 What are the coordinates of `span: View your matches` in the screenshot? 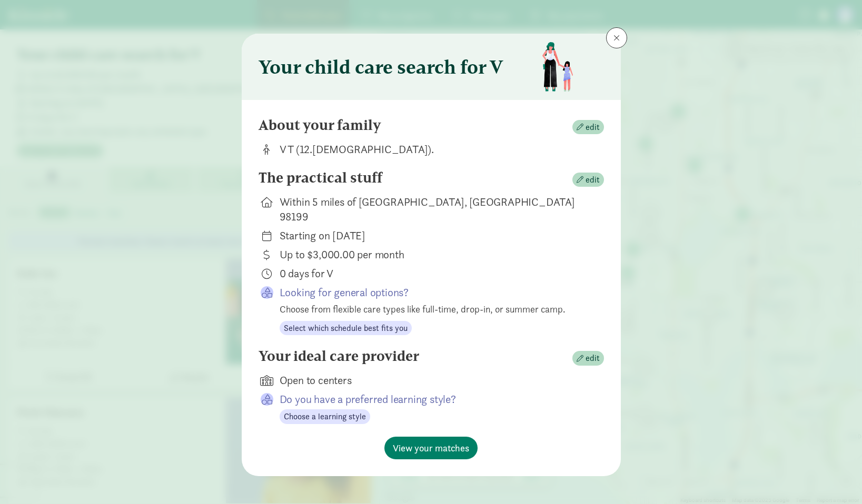 It's located at (431, 448).